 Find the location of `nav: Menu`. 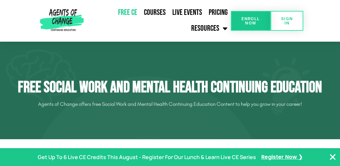

nav: Menu is located at coordinates (158, 21).